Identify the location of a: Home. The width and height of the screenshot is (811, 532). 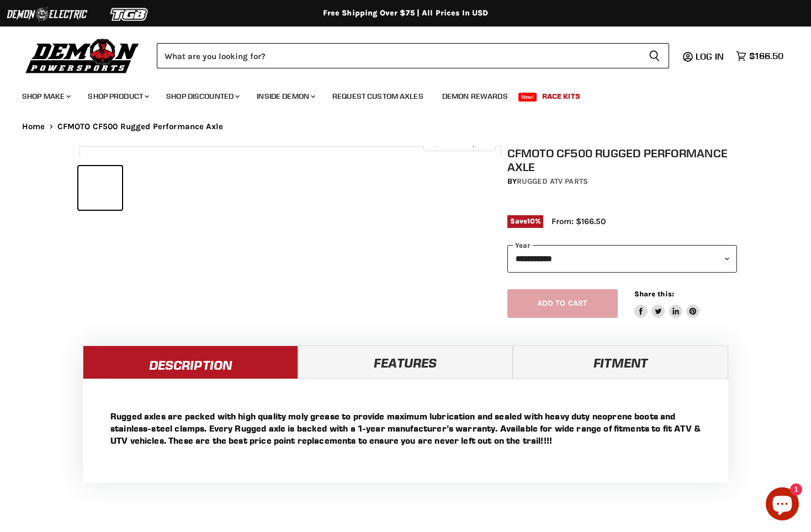
(34, 126).